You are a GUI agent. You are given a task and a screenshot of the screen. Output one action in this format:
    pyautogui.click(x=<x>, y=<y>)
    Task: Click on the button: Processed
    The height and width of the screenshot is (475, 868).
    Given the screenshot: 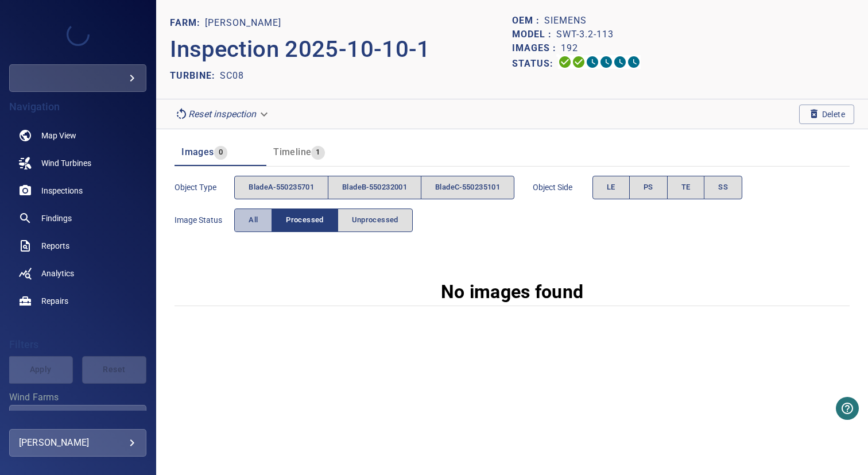 What is the action you would take?
    pyautogui.click(x=304, y=220)
    